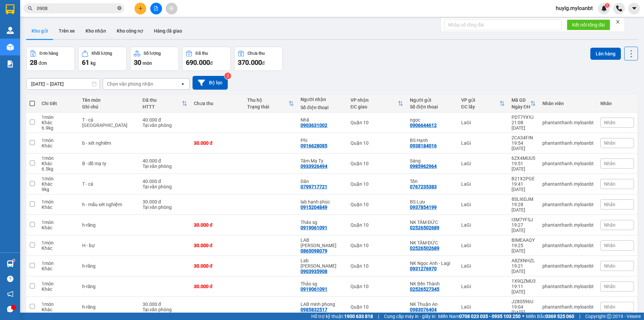  I want to click on div: I3M7YFSJ, so click(524, 220).